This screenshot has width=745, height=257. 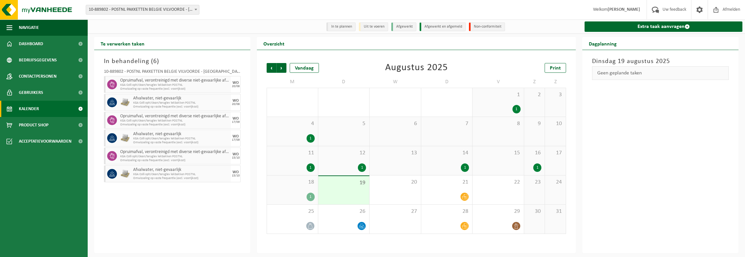 I want to click on a: Extra taak aanvragen, so click(x=664, y=27).